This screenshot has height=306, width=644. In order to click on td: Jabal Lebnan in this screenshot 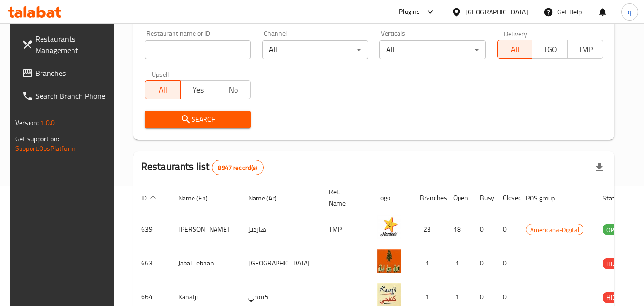, I will do `click(206, 263)`.